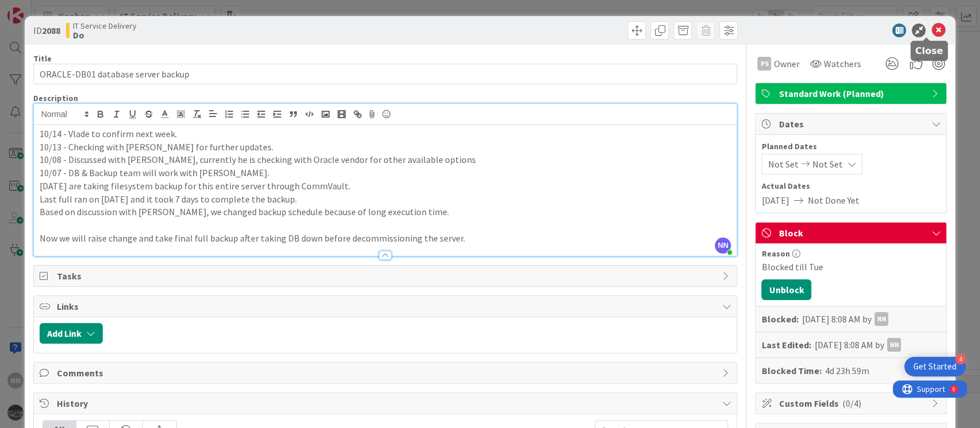  Describe the element at coordinates (850, 146) in the screenshot. I see `span: Planned Dates` at that location.